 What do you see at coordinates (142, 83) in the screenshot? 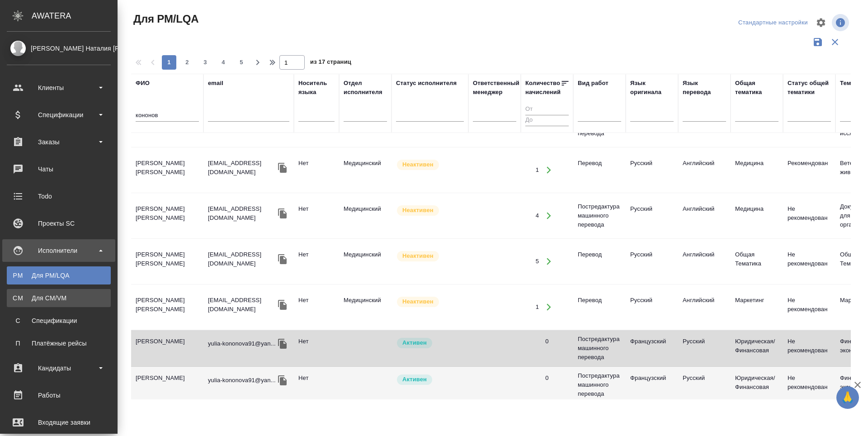
I see `div: ФИО` at bounding box center [142, 83].